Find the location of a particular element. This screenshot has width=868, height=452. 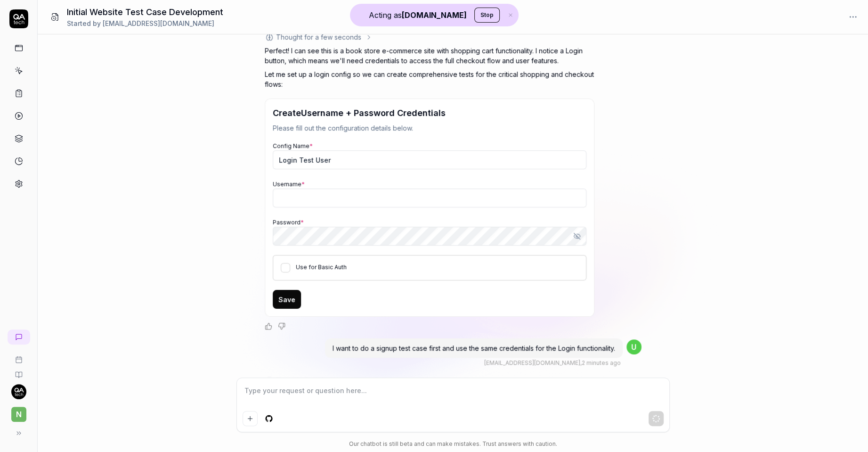

a: New conversation is located at coordinates (19, 337).